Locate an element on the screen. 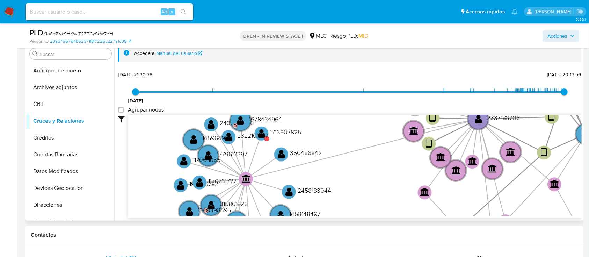 Image resolution: width=589 pixels, height=257 pixels. span: # Io8pZXx9HKWtT2ZPCy9aW7YH is located at coordinates (78, 34).